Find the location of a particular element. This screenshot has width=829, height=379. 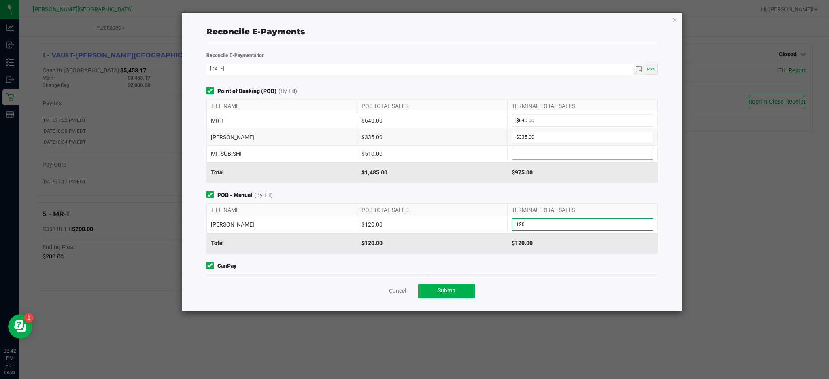

div: MITSUBISHI is located at coordinates (282, 154).